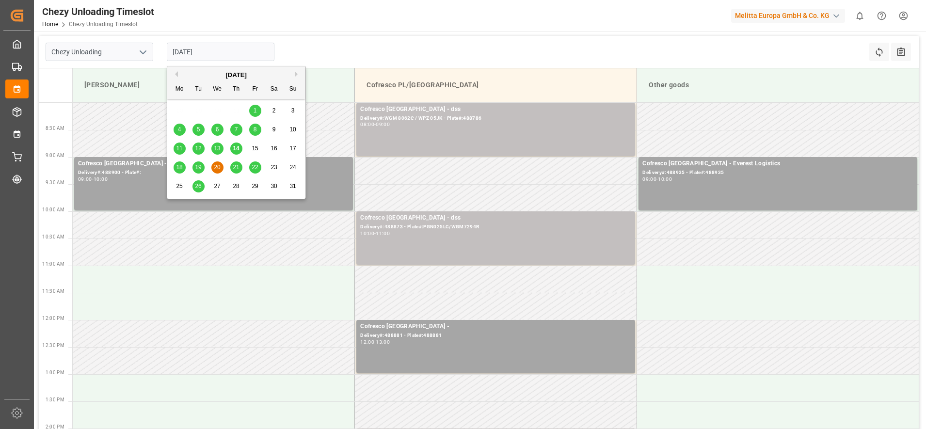 This screenshot has width=926, height=429. I want to click on span: 9:30 AM, so click(55, 182).